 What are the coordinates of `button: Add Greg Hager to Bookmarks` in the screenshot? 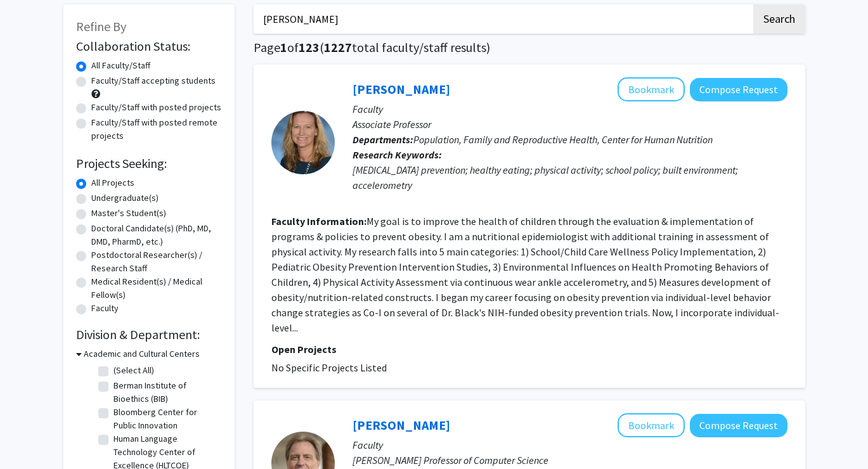 It's located at (651, 425).